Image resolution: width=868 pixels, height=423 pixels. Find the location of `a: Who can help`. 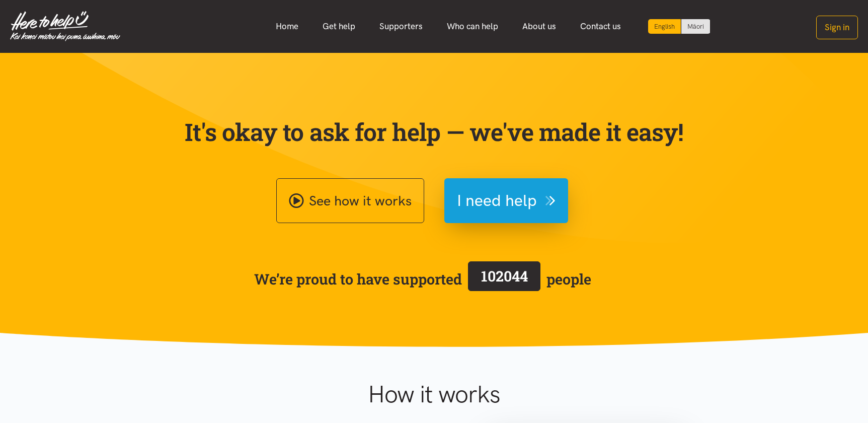

a: Who can help is located at coordinates (472, 26).